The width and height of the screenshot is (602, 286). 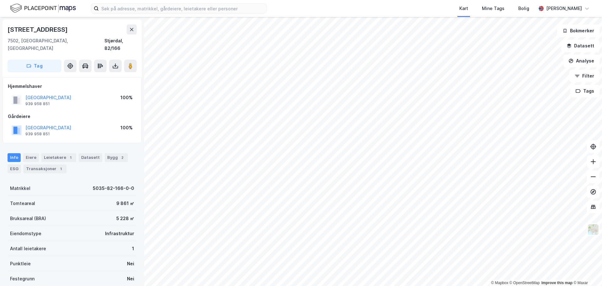 I want to click on div: Kontrollprogram for chat, so click(x=586, y=271).